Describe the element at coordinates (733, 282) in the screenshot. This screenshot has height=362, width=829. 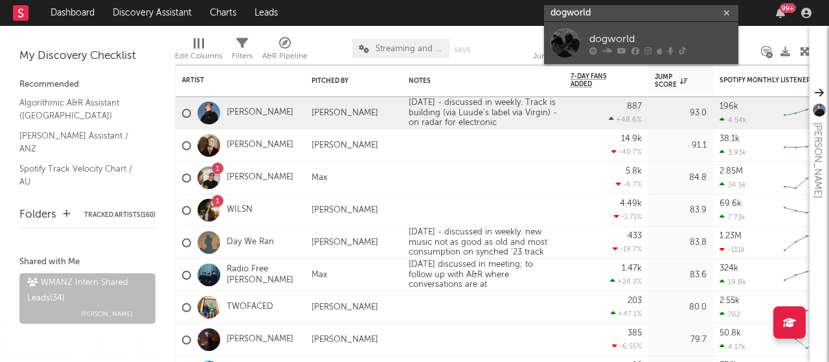
I see `div: 19.8k` at that location.